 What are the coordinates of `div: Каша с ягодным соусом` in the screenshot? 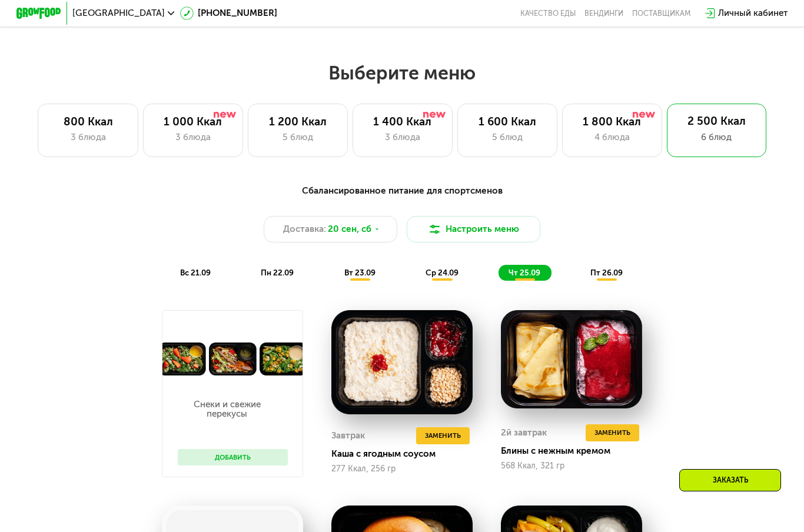 It's located at (407, 453).